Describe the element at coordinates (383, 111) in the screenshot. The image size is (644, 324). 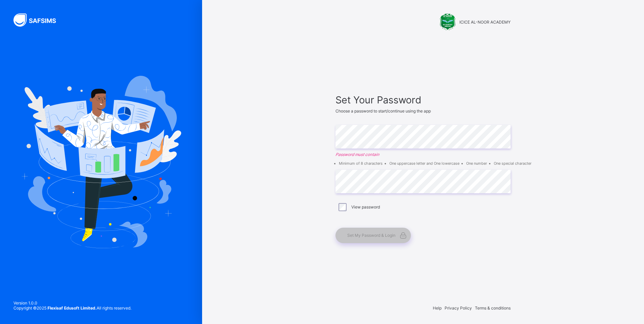
I see `span: Choose a password to start/continue using the app` at that location.